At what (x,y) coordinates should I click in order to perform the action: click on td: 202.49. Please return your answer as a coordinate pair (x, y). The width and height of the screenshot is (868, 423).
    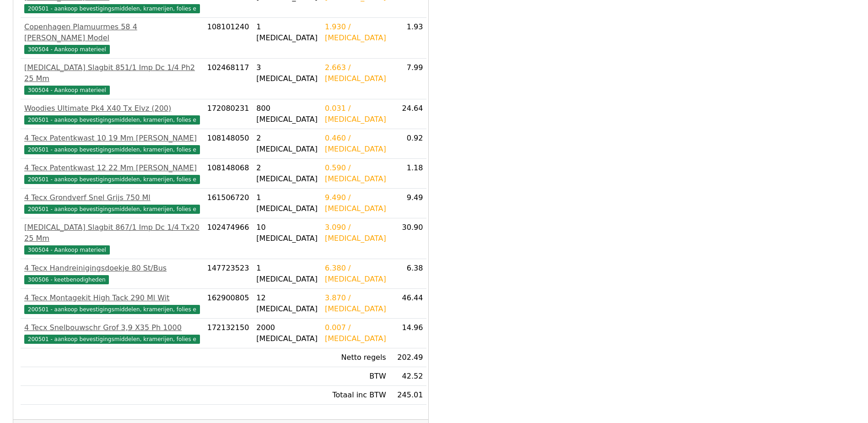
    Looking at the image, I should click on (408, 358).